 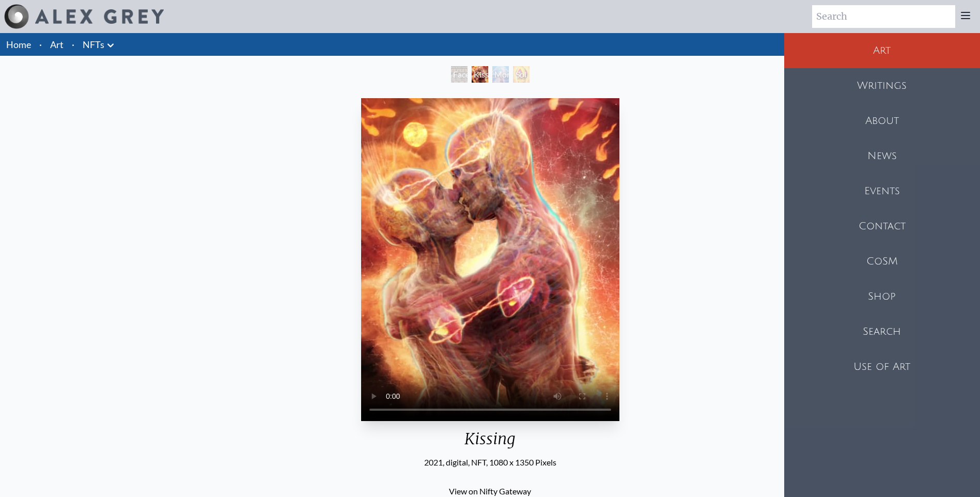 I want to click on input: Search, so click(x=883, y=17).